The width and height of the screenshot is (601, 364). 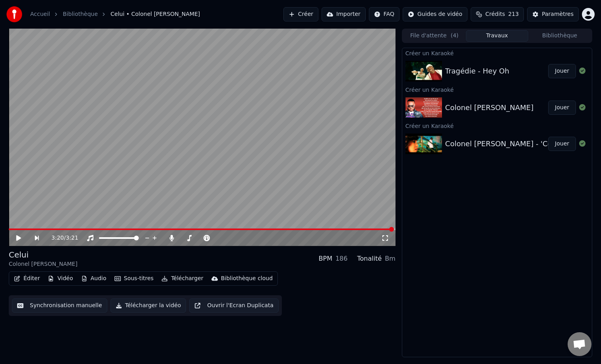 What do you see at coordinates (60, 279) in the screenshot?
I see `button: Vidéo` at bounding box center [60, 279].